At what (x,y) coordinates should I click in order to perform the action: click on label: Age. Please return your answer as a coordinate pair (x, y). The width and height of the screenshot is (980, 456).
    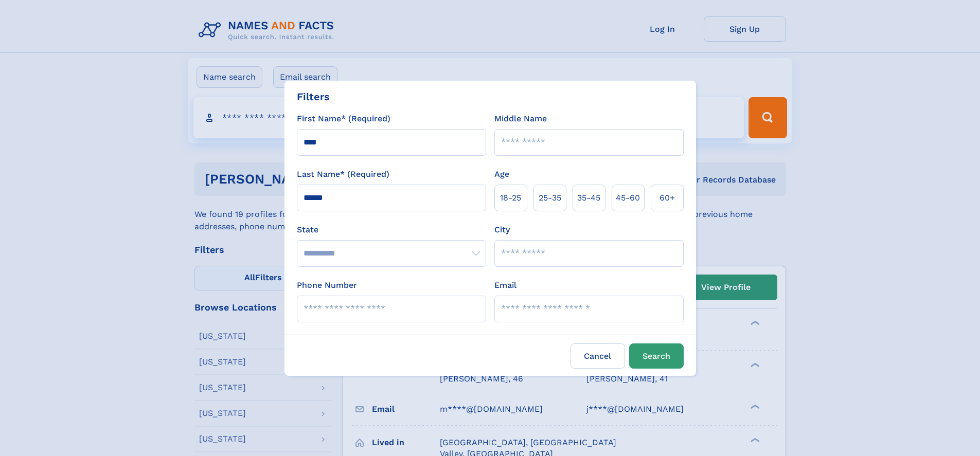
    Looking at the image, I should click on (501, 174).